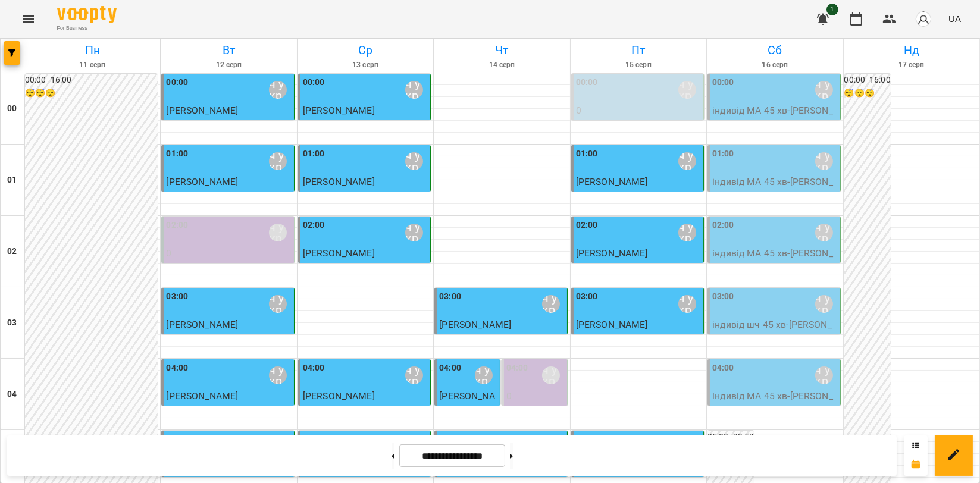 Image resolution: width=980 pixels, height=483 pixels. What do you see at coordinates (12, 323) in the screenshot?
I see `h6: 03` at bounding box center [12, 323].